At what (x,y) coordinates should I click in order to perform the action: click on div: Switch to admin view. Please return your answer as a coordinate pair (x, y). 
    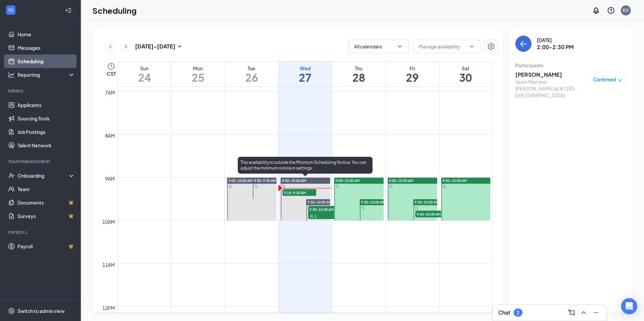
    Looking at the image, I should click on (41, 311).